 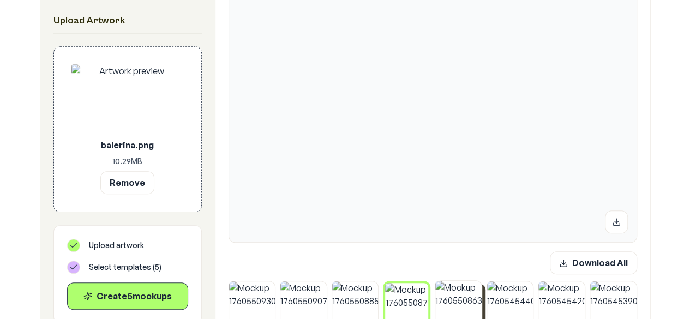 I want to click on span: Upload artwork, so click(x=116, y=245).